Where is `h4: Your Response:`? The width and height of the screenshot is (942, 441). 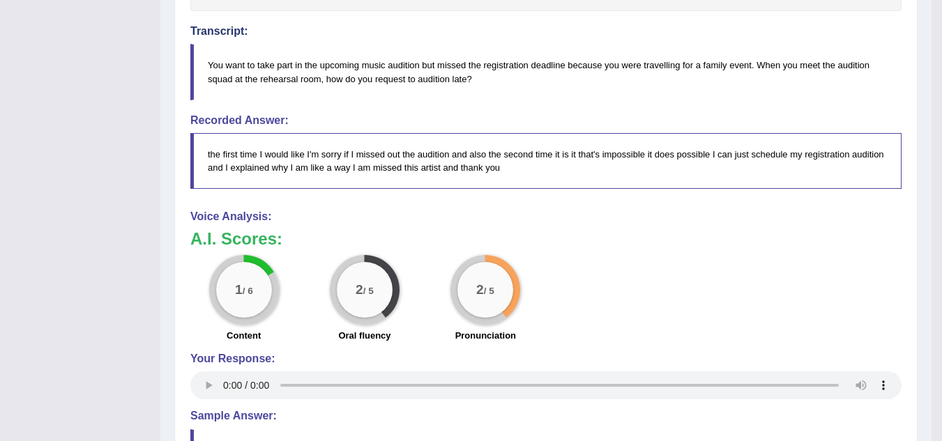 h4: Your Response: is located at coordinates (546, 359).